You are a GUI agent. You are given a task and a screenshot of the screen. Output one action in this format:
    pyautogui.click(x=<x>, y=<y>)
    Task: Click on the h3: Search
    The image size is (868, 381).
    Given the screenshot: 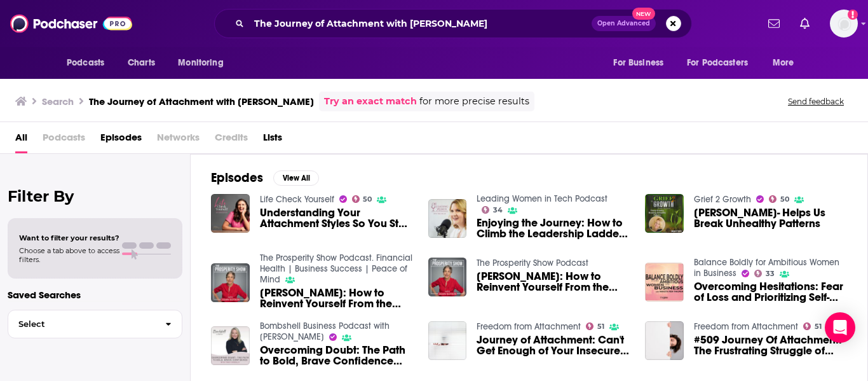 What is the action you would take?
    pyautogui.click(x=58, y=101)
    